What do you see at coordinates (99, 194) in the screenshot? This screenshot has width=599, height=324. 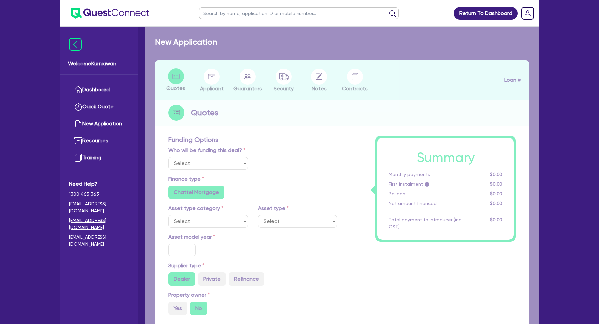 I see `span: 1300 465 363` at bounding box center [99, 194].